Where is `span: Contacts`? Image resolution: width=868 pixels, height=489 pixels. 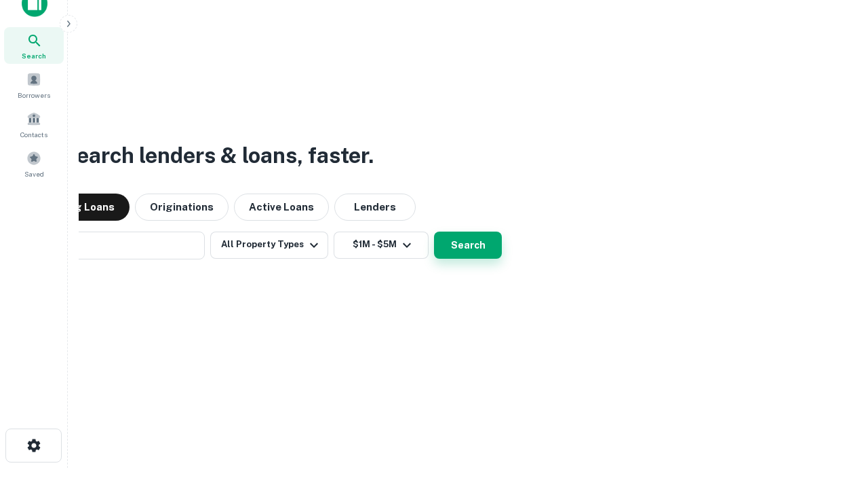
span: Contacts is located at coordinates (34, 134).